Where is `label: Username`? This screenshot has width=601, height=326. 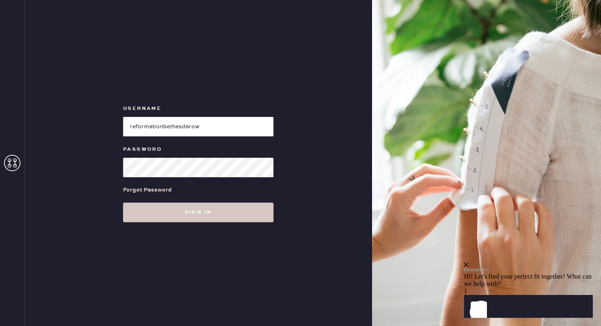
label: Username is located at coordinates (198, 109).